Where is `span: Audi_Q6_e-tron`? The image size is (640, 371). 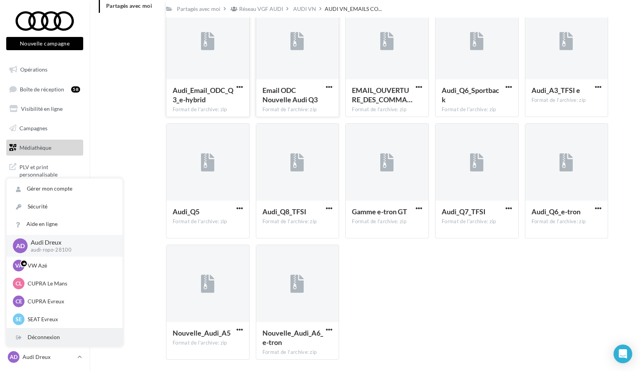 span: Audi_Q6_e-tron is located at coordinates (556, 211).